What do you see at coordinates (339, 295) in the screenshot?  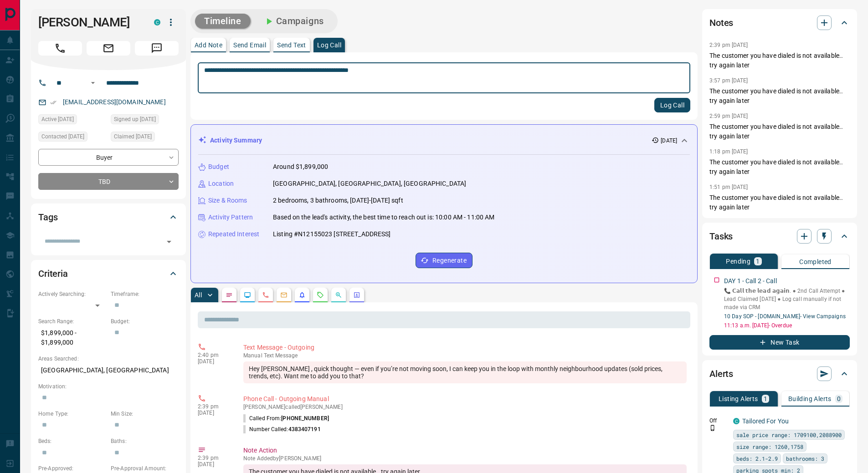 I see `svg: Opportunities` at bounding box center [339, 295].